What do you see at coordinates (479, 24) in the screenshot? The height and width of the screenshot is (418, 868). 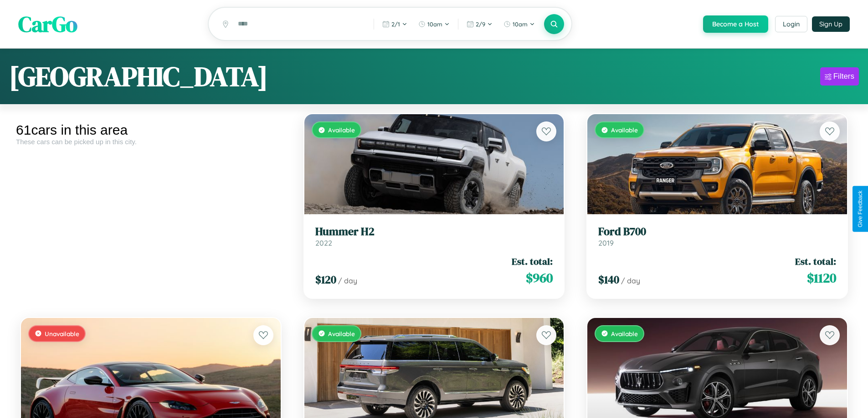 I see `button: 2/9` at bounding box center [479, 24].